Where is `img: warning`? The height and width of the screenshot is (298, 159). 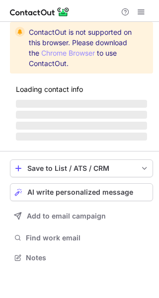
img: warning is located at coordinates (20, 32).